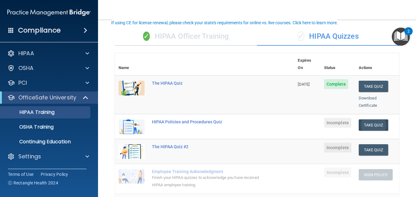  I want to click on div: Employee Training Acknowledgment, so click(208, 171).